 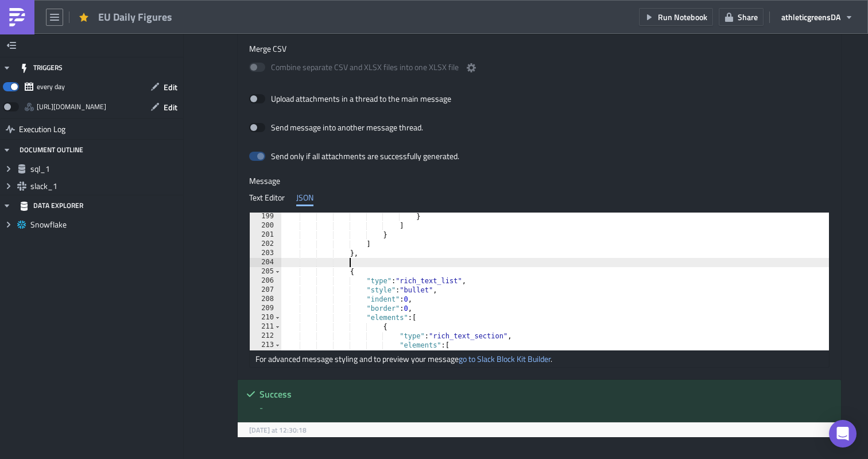 What do you see at coordinates (364, 68) in the screenshot?
I see `label: Combine separate CSV and XLSX files into one XLSX file` at bounding box center [364, 68].